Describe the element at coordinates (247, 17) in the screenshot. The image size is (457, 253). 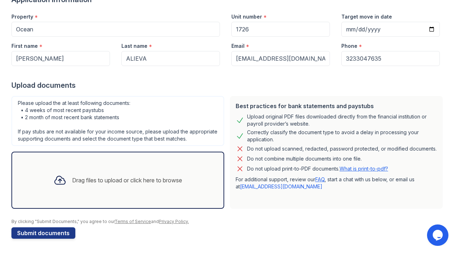
I see `label: Unit number` at that location.